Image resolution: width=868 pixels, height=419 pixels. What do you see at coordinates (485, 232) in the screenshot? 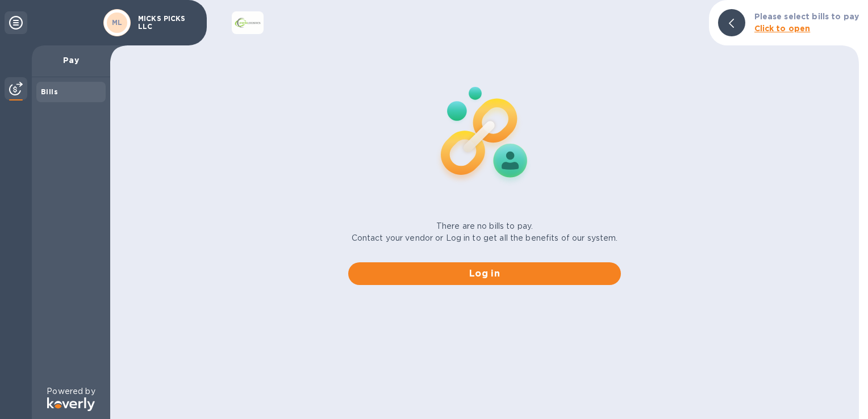
I see `p: There are no bills to pay. Contact your vendor or Log in to get all the benefits of our system.` at bounding box center [485, 232].